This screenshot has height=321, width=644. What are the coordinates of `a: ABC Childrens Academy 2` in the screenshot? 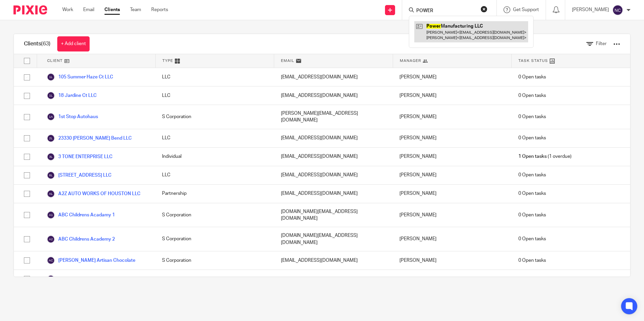 It's located at (81, 239).